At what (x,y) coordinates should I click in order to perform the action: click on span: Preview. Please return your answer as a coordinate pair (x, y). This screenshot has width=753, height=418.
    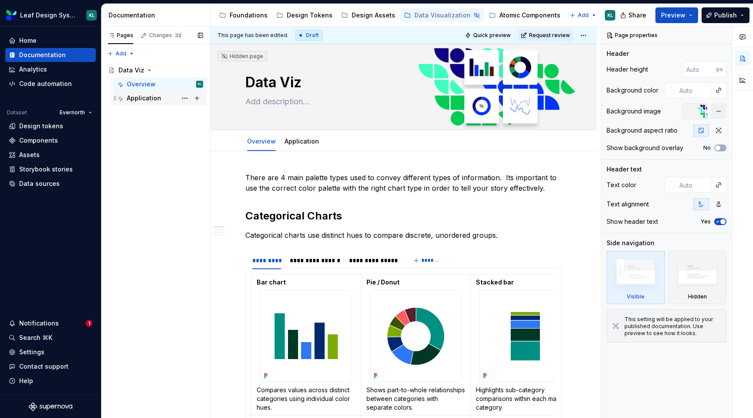
    Looking at the image, I should click on (674, 15).